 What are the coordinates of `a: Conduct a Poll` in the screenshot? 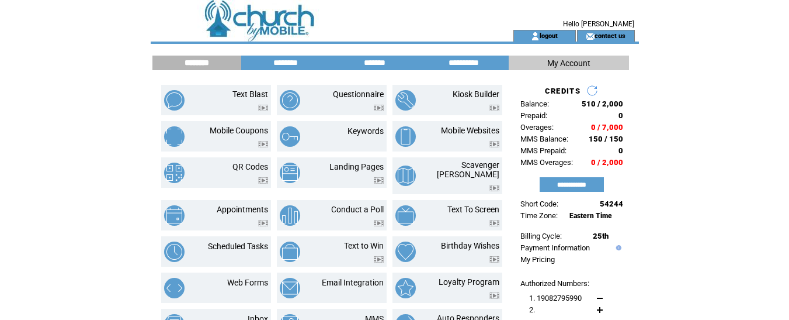 It's located at (358, 209).